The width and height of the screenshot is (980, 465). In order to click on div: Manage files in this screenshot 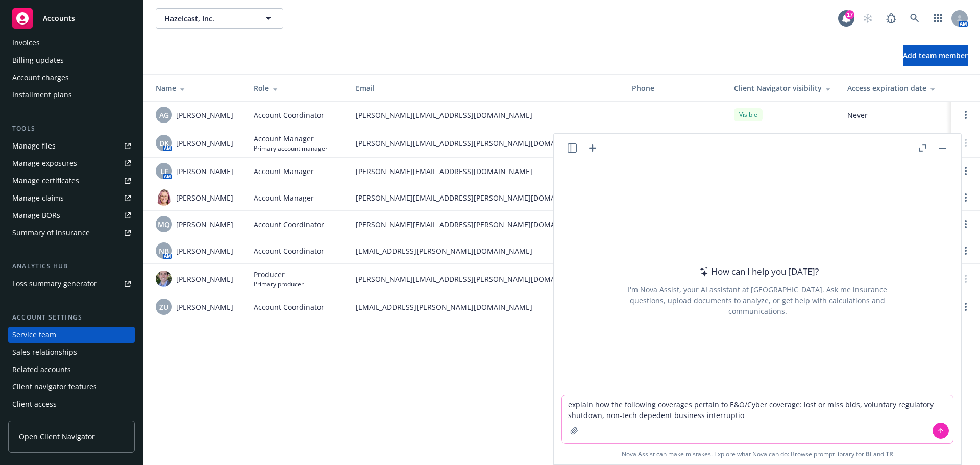, I will do `click(33, 146)`.